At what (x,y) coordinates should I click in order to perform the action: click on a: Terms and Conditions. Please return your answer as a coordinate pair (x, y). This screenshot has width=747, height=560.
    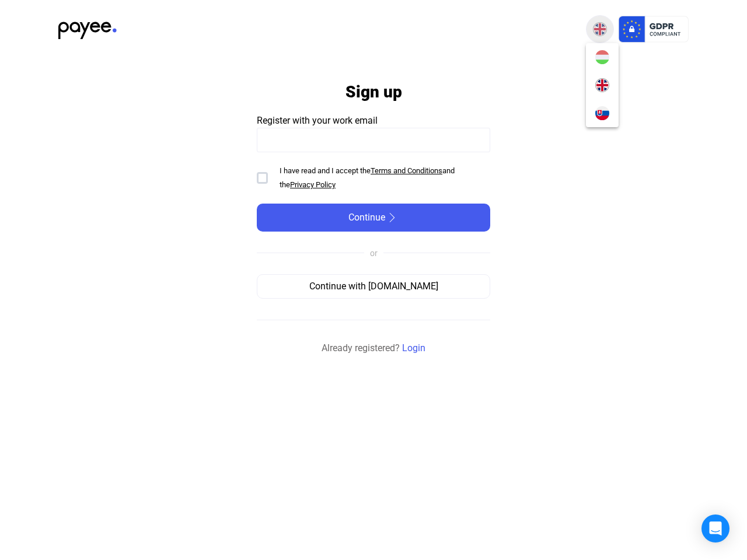
    Looking at the image, I should click on (406, 170).